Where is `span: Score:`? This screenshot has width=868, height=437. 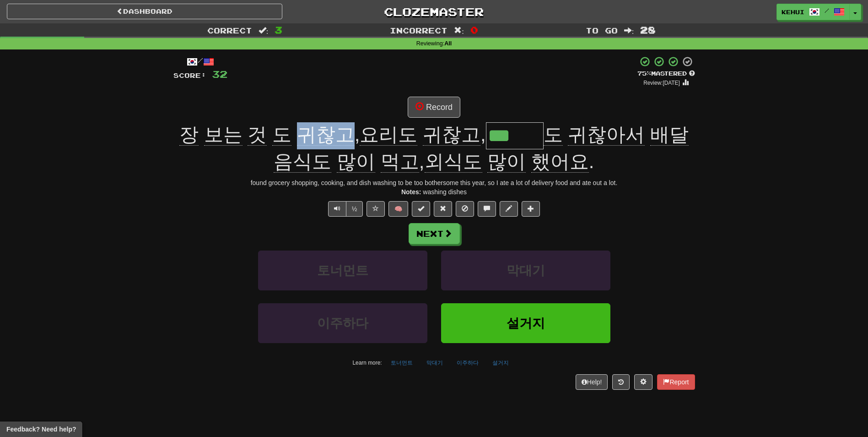
span: Score: is located at coordinates (190, 75).